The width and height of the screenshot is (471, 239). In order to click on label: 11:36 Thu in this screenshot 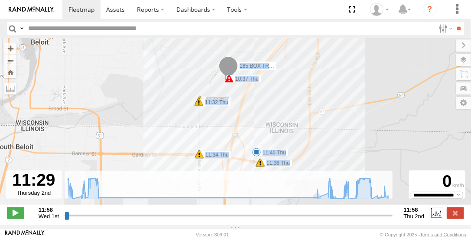, I will do `click(276, 163)`.